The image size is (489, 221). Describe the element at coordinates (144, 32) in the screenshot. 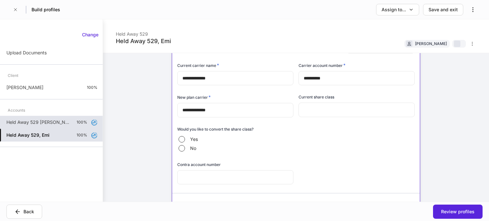

I see `div: Held Away 529` at that location.